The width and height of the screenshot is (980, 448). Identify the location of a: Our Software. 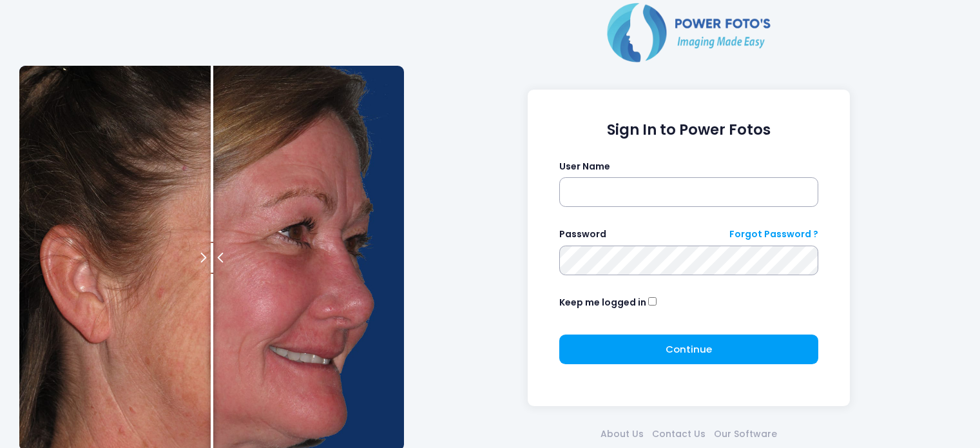
(745, 434).